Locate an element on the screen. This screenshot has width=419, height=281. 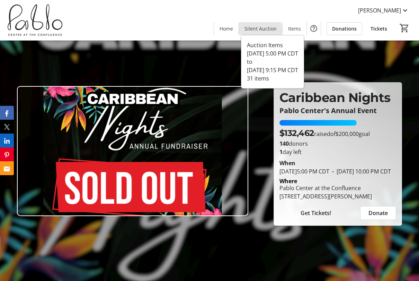
span: Donate is located at coordinates (379, 213).